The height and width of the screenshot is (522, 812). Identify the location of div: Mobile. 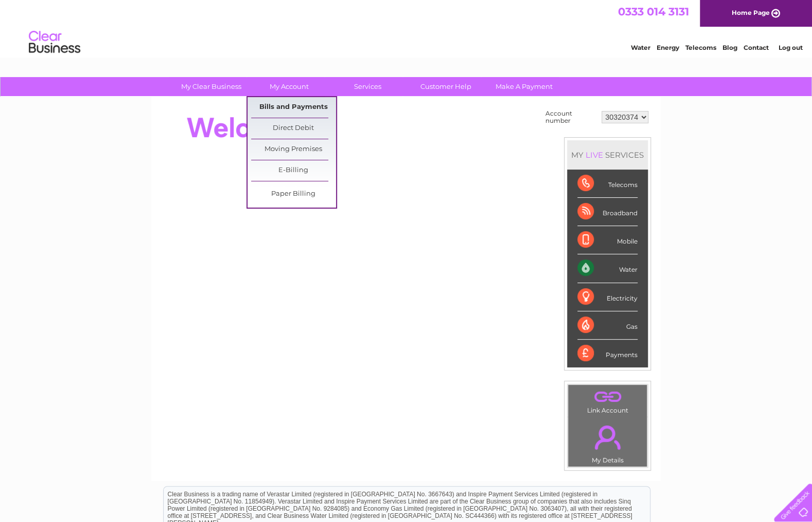
(607, 240).